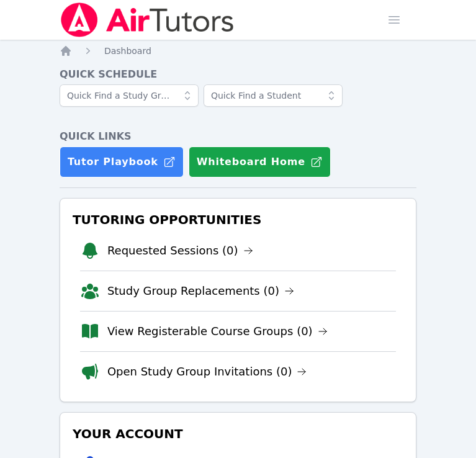 This screenshot has width=476, height=458. Describe the element at coordinates (128, 51) in the screenshot. I see `span: Dashboard` at that location.